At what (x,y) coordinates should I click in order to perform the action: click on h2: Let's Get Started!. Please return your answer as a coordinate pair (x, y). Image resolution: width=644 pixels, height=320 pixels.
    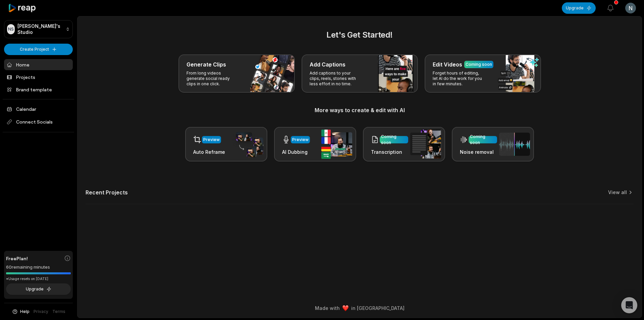
    Looking at the image, I should click on (360, 35).